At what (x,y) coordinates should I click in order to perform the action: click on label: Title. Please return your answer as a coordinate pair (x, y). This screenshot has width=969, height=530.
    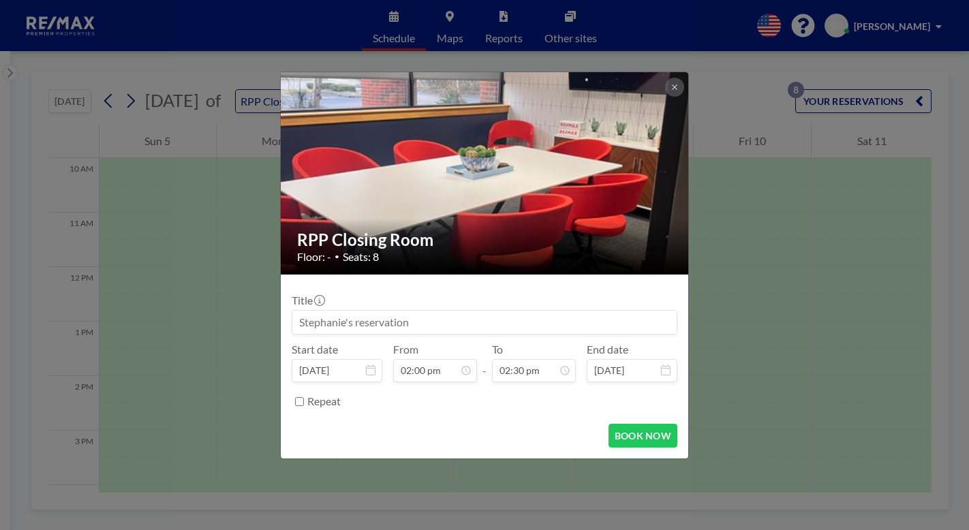
    Looking at the image, I should click on (307, 301).